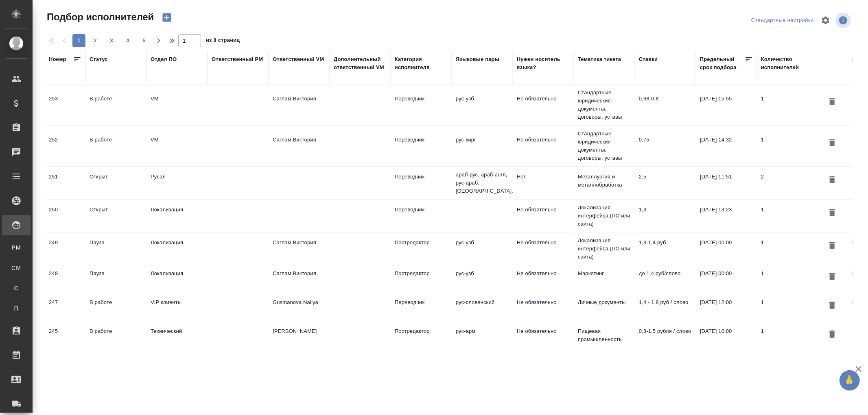 The image size is (868, 415). I want to click on button: 4, so click(128, 41).